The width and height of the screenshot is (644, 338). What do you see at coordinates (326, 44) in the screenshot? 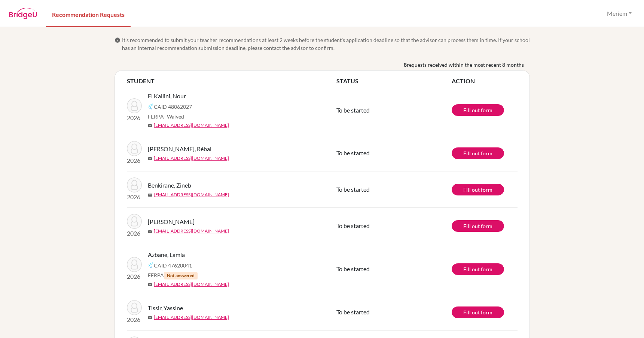
I see `span: It’s recommended to submit your teacher recommendations at least 2 weeks before the student’s app...` at bounding box center [326, 44].